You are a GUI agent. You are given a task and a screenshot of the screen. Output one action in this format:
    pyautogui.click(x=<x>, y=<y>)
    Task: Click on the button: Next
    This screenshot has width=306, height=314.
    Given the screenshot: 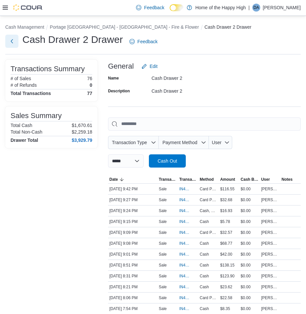 What is the action you would take?
    pyautogui.click(x=12, y=41)
    